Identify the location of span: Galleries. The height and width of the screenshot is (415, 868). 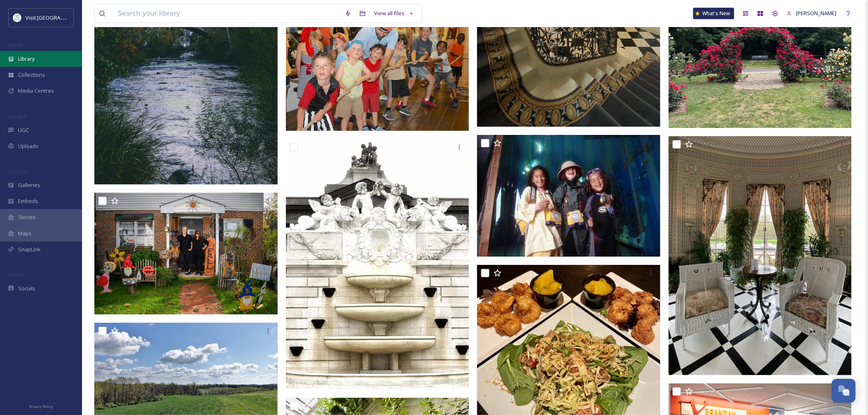
(29, 185).